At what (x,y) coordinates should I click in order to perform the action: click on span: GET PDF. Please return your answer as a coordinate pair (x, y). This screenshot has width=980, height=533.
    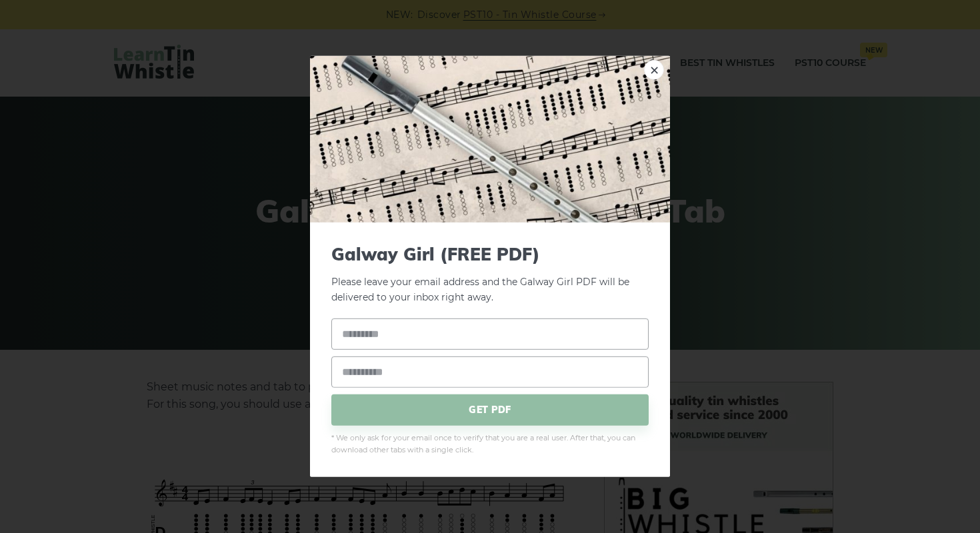
    Looking at the image, I should click on (490, 409).